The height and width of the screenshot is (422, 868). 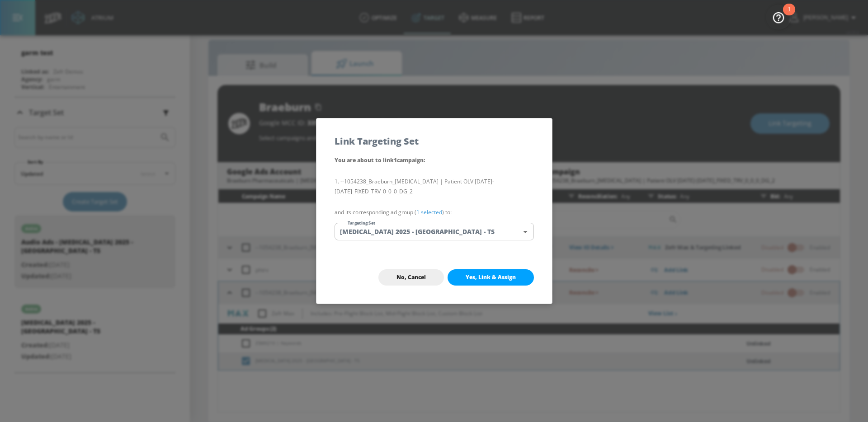 I want to click on div: 1, so click(x=789, y=15).